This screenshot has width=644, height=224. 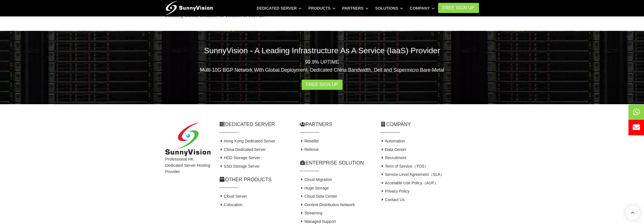 What do you see at coordinates (231, 204) in the screenshot?
I see `a: Colocation` at bounding box center [231, 204].